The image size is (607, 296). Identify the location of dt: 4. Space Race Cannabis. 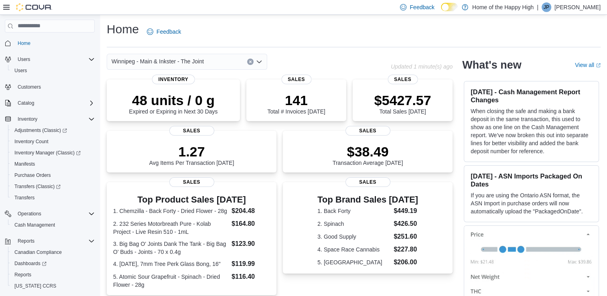
(354, 249).